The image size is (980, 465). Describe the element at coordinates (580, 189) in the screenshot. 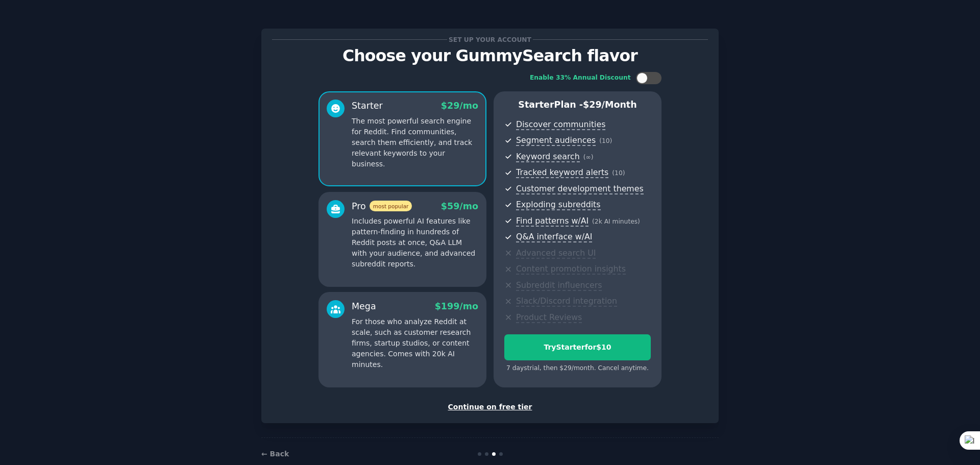

I see `span: Customer development themes` at that location.